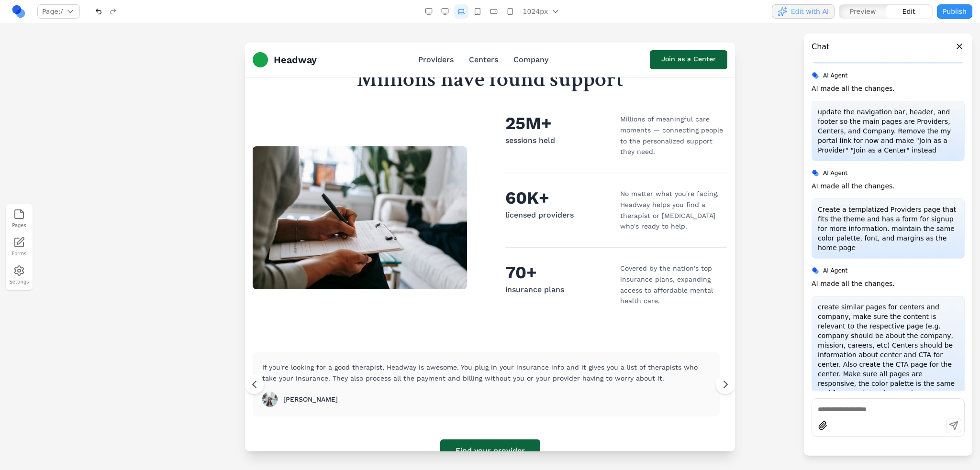 Image resolution: width=980 pixels, height=470 pixels. What do you see at coordinates (114, 175) in the screenshot?
I see `img: Person in comfortable therapy setting` at bounding box center [114, 175].